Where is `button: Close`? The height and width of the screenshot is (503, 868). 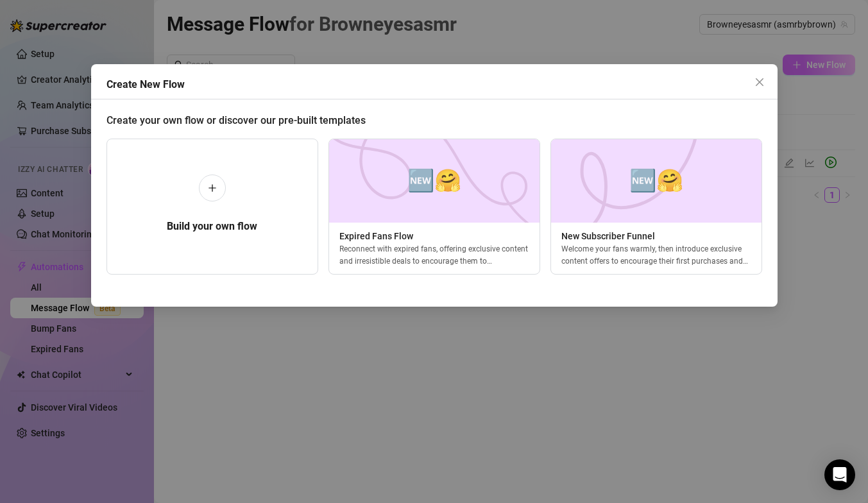
button: Close is located at coordinates (760, 82).